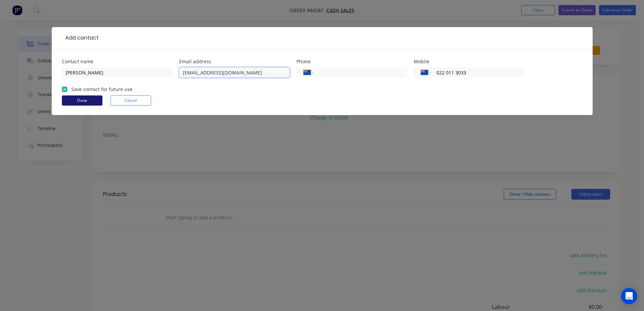  Describe the element at coordinates (102, 89) in the screenshot. I see `label: Save contact for future use` at that location.